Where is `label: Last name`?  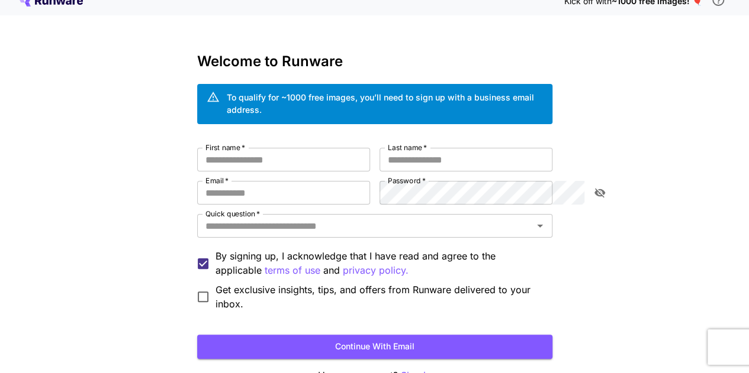 label: Last name is located at coordinates (407, 147).